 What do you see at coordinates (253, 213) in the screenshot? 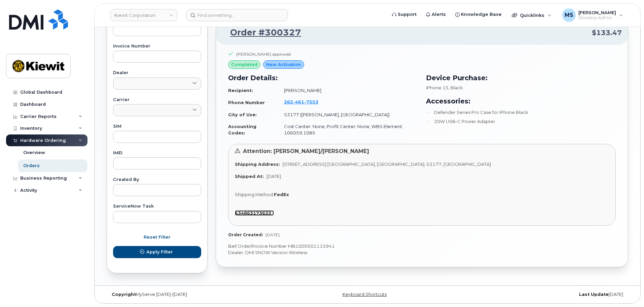
I see `strong: 434863173633` at bounding box center [253, 213].